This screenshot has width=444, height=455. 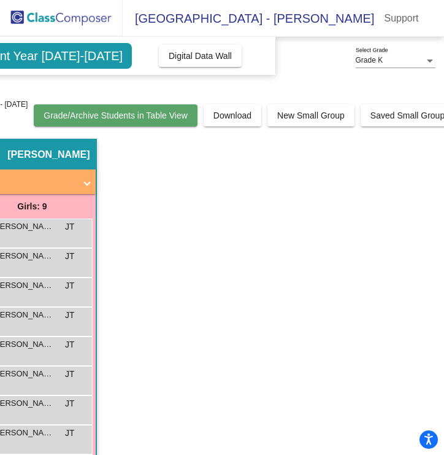 What do you see at coordinates (200, 56) in the screenshot?
I see `button: Digital Data Wall` at bounding box center [200, 56].